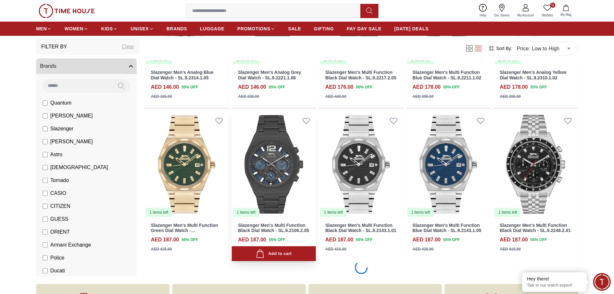 This screenshot has width=614, height=294. What do you see at coordinates (45, 257) in the screenshot?
I see `input: Police` at bounding box center [45, 257].